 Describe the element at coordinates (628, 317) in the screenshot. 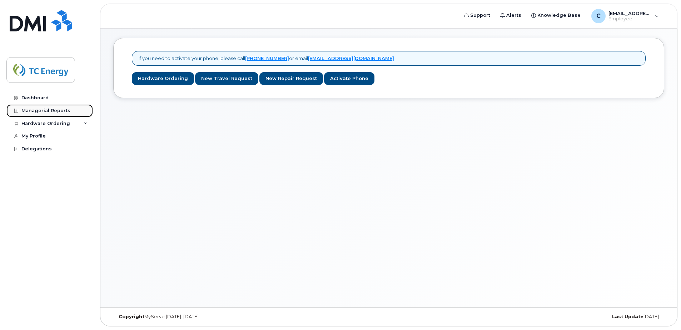

I see `strong: Last Update` at that location.